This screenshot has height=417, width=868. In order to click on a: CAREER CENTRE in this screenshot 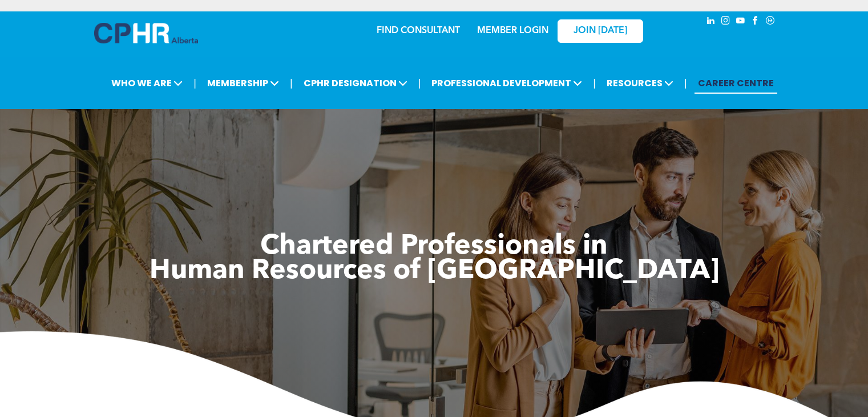, I will do `click(735, 83)`.